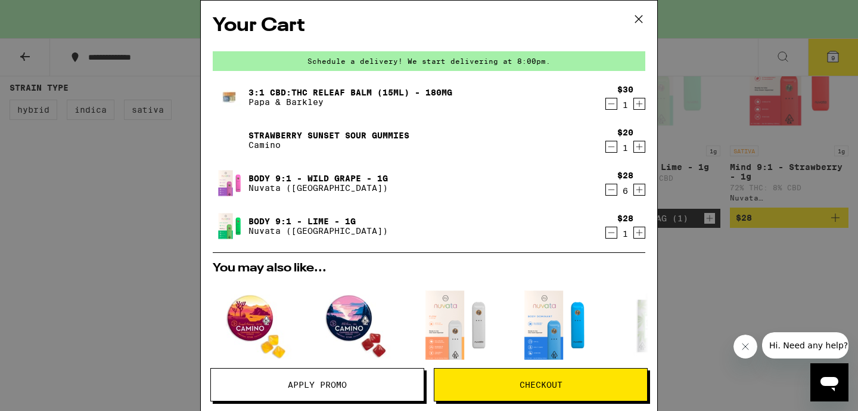 The width and height of the screenshot is (858, 411). What do you see at coordinates (317, 384) in the screenshot?
I see `button: Apply Promo` at bounding box center [317, 384].